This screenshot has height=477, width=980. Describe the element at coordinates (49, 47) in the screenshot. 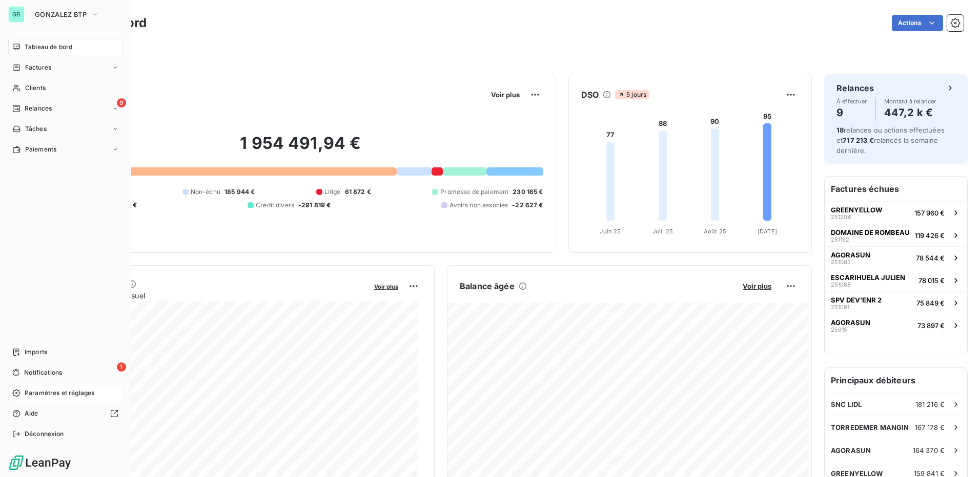

I see `span: Tableau de bord` at that location.